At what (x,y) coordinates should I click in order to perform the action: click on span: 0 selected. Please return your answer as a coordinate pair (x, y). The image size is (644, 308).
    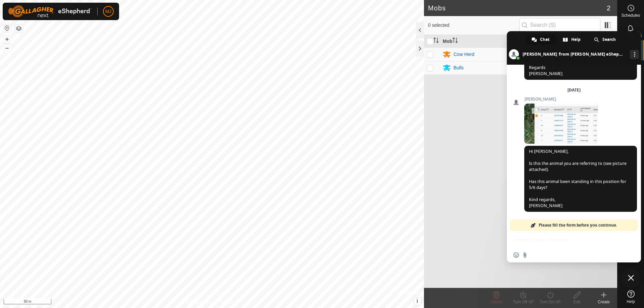
    Looking at the image, I should click on (473, 25).